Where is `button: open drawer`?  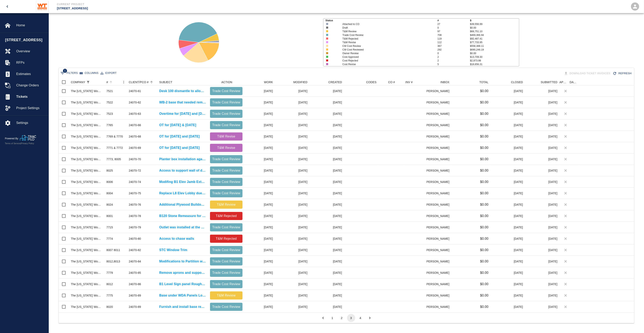 button: open drawer is located at coordinates (7, 6).